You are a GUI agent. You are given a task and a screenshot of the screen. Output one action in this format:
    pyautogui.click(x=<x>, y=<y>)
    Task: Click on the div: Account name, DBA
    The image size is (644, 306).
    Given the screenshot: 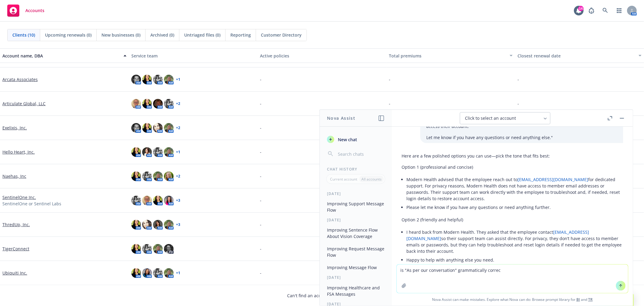 What is the action you would take?
    pyautogui.click(x=61, y=56)
    